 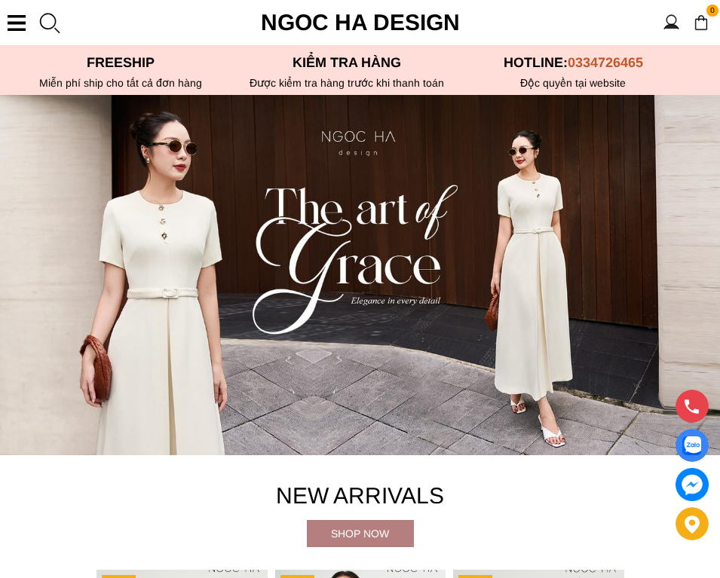 I want to click on a: Ngoc Ha Design, so click(x=360, y=23).